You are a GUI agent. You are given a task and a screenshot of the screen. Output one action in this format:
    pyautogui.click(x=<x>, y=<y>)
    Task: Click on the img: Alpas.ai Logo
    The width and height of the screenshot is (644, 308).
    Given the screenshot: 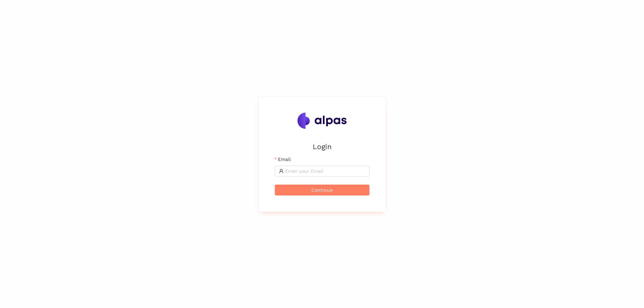 What is the action you would take?
    pyautogui.click(x=322, y=121)
    